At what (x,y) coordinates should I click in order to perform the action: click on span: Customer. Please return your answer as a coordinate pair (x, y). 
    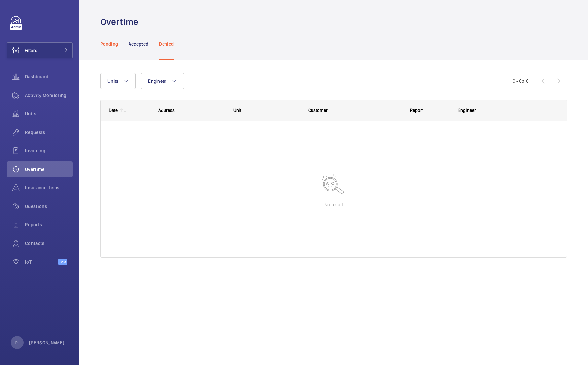
    Looking at the image, I should click on (318, 110).